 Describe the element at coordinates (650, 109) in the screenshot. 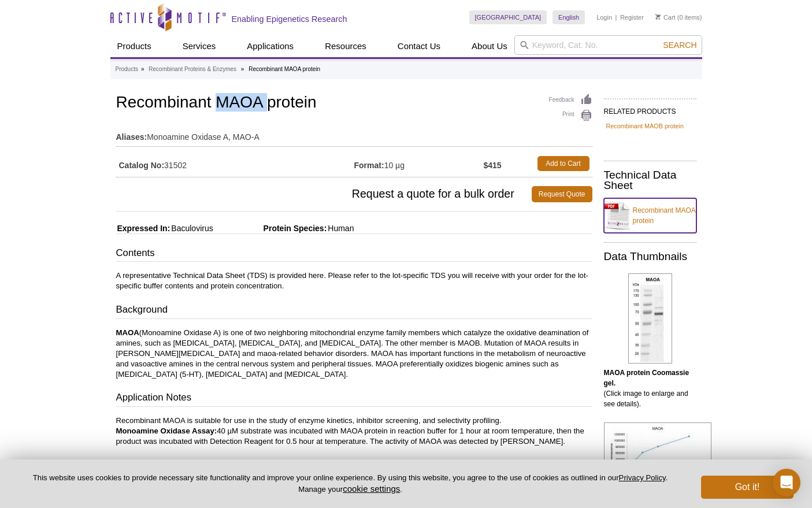

I see `h2: RELATED PRODUCTS` at that location.